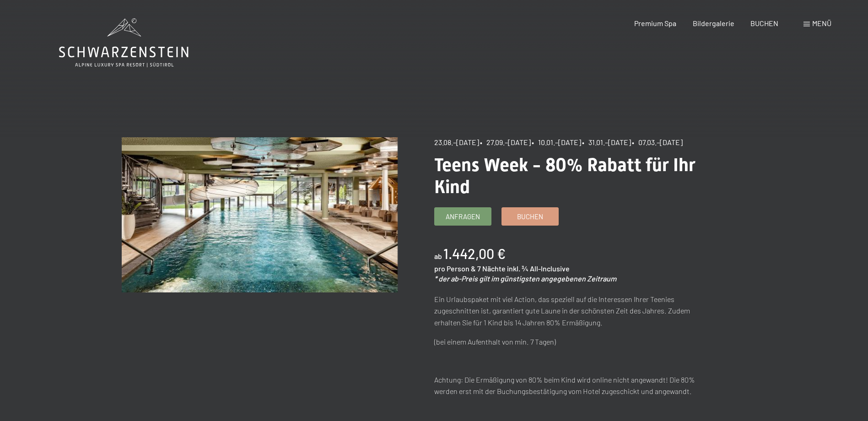 This screenshot has height=421, width=868. Describe the element at coordinates (764, 23) in the screenshot. I see `span: BUCHEN` at that location.